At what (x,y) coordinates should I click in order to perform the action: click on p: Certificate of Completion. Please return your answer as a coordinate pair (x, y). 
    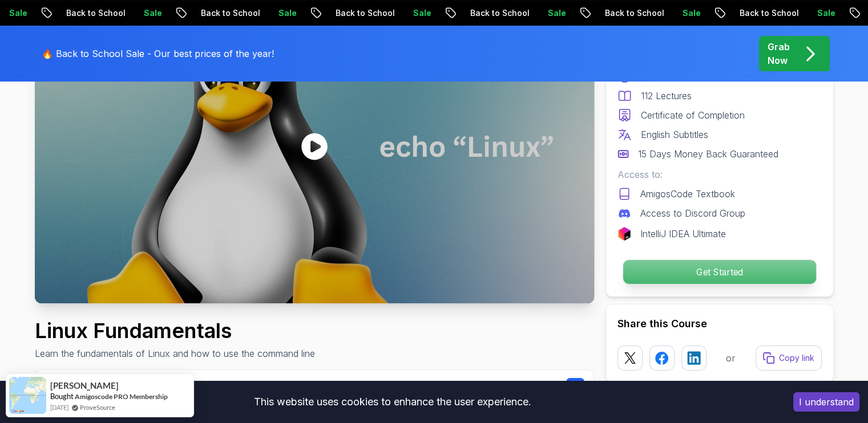
    Looking at the image, I should click on (693, 115).